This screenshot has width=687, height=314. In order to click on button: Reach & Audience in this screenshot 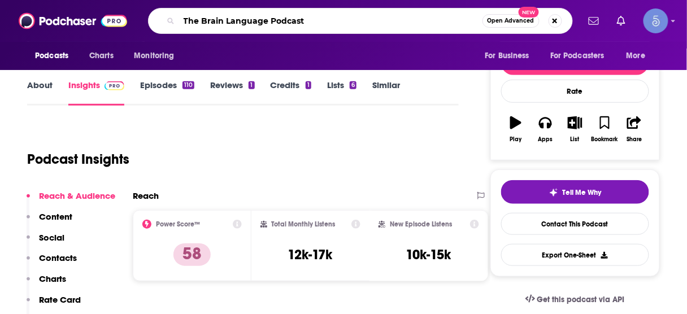, I will do `click(71, 200)`.